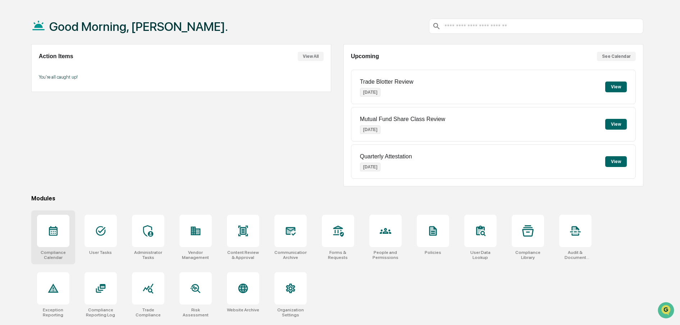 The height and width of the screenshot is (325, 680). I want to click on div: Start new chat, so click(71, 59).